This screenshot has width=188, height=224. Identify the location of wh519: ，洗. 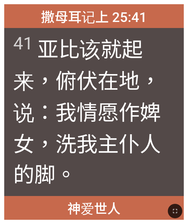
(87, 159).